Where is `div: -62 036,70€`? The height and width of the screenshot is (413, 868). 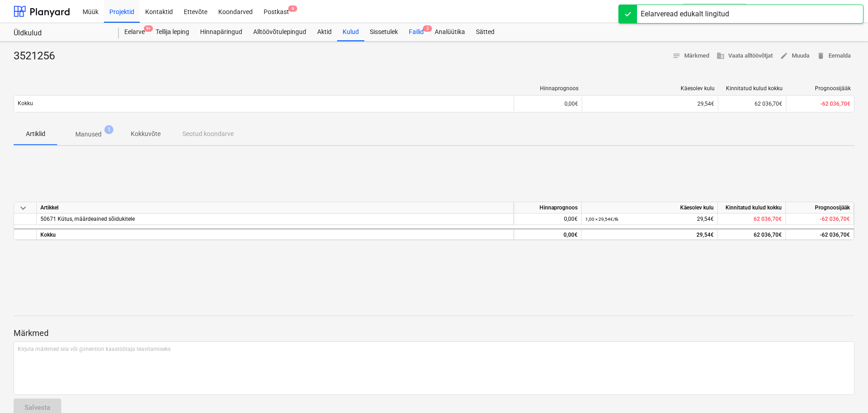 div: -62 036,70€ is located at coordinates (820, 234).